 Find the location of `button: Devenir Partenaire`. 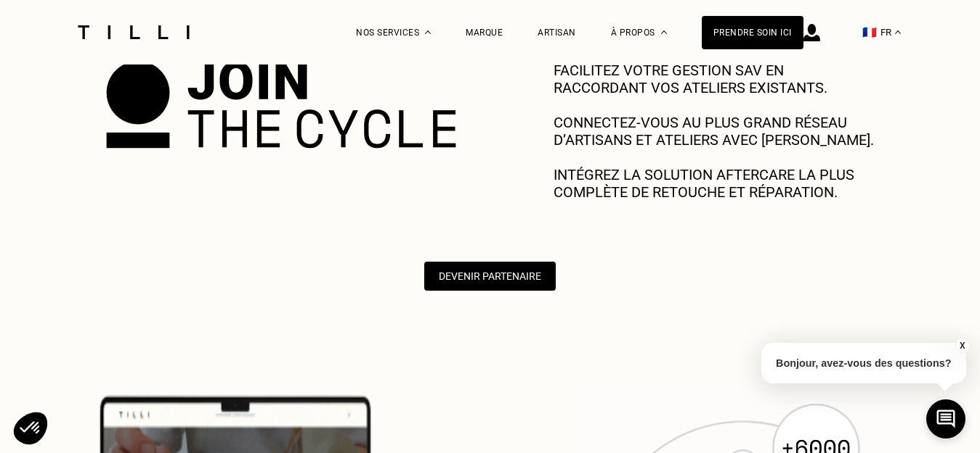

button: Devenir Partenaire is located at coordinates (489, 276).